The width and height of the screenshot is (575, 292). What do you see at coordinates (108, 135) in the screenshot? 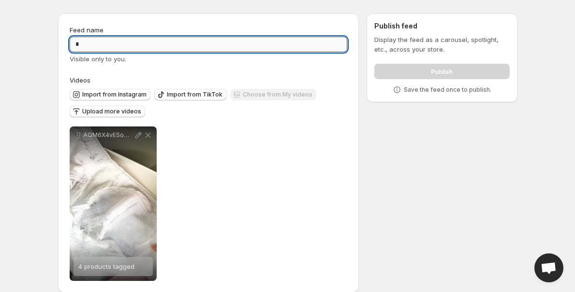
I see `p: AQM6X4vESom48GuTuLVFOoY2Dnc8jo20LYemO8RQasVD5LgNRNcO_MkoVHa-exEHPKqgt0auKUcWiB5g-ZqOHREu` at bounding box center [108, 135].